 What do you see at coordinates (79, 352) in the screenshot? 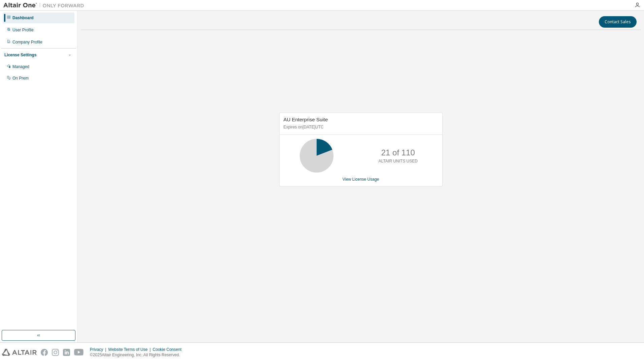
I see `img: youtube.svg` at bounding box center [79, 352].